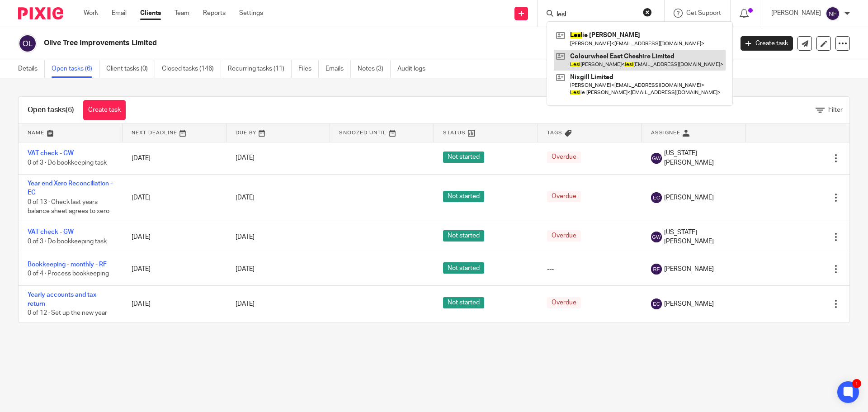 The width and height of the screenshot is (868, 412). What do you see at coordinates (856, 383) in the screenshot?
I see `div: 1` at bounding box center [856, 383].